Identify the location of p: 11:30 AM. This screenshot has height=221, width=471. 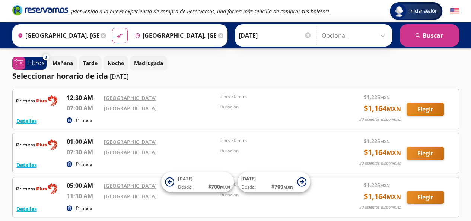
(83, 196).